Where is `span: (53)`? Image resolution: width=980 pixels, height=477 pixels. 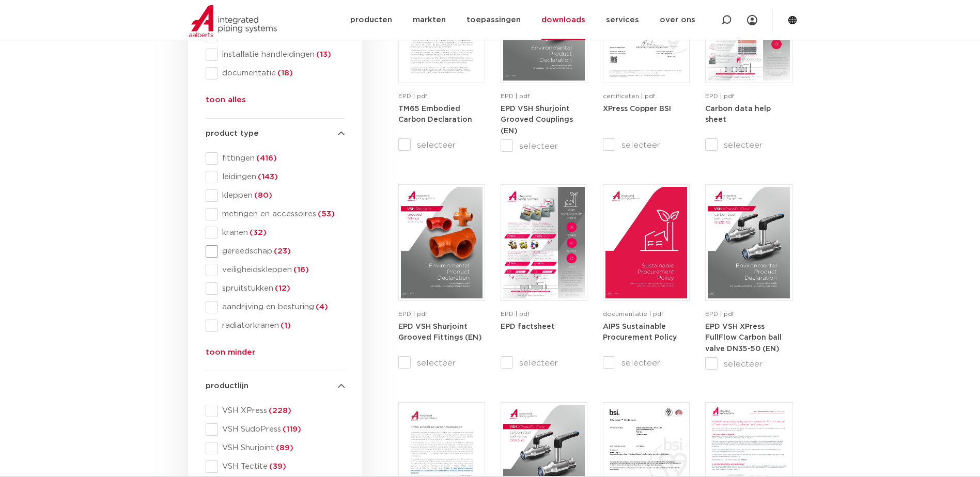
span: (53) is located at coordinates (325, 214).